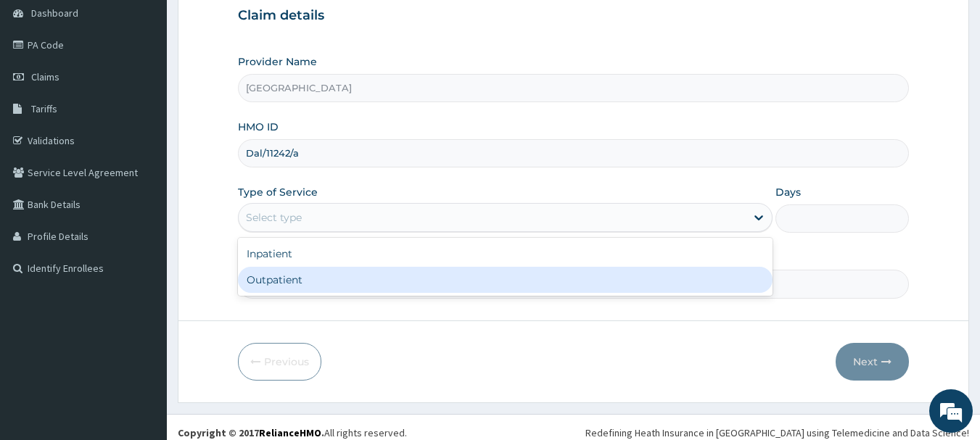 The height and width of the screenshot is (440, 980). I want to click on textarea: Type your message and hit 'Enter', so click(142, 315).